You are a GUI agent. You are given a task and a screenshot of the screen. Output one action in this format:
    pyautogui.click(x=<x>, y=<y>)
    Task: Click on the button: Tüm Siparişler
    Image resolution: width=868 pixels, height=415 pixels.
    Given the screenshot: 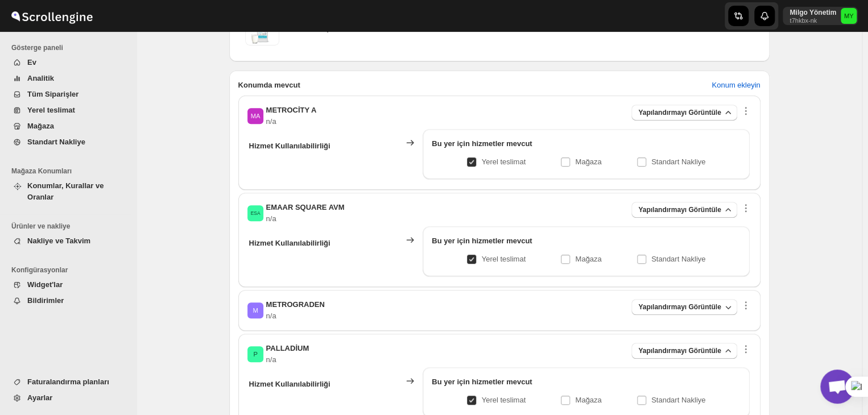 What is the action you would take?
    pyautogui.click(x=68, y=94)
    